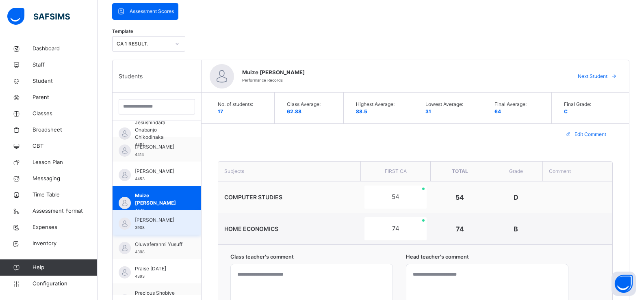 The height and width of the screenshot is (300, 644). Describe the element at coordinates (311, 104) in the screenshot. I see `span: Class Average:` at that location.